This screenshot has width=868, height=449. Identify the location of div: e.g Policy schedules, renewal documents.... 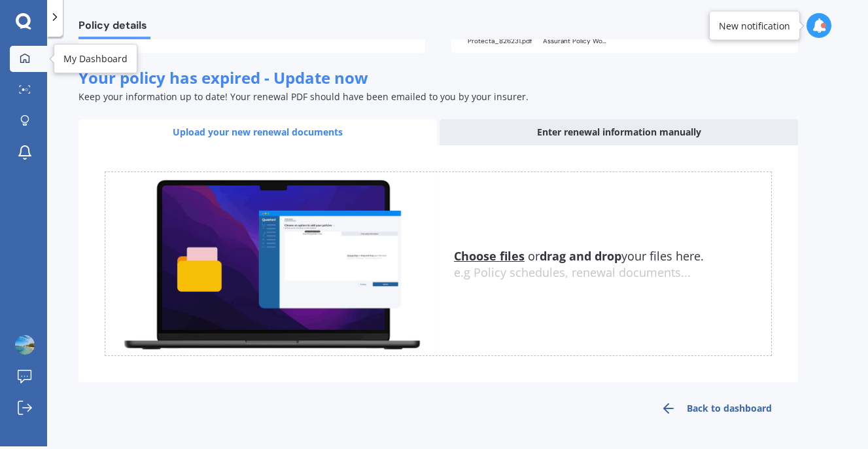
(612, 273).